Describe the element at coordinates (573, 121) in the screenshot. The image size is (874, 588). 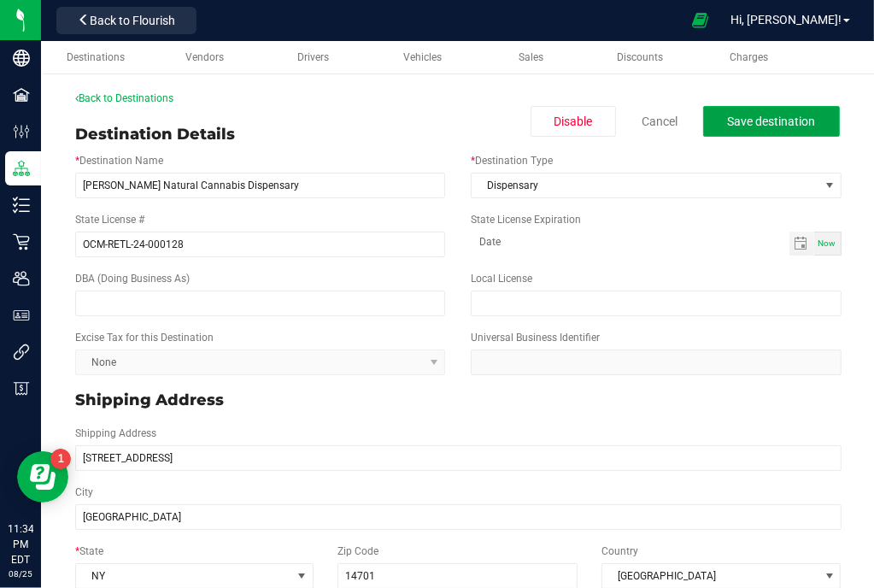
I see `button: Disable` at that location.